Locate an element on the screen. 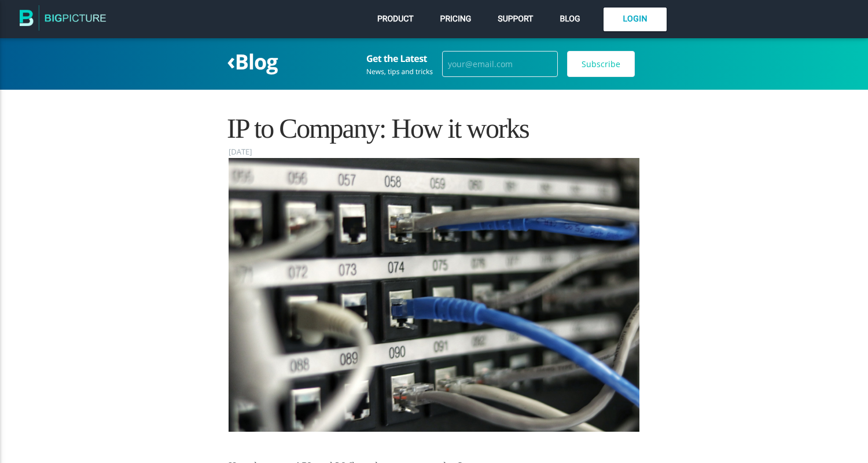 Image resolution: width=868 pixels, height=463 pixels. a: Pricing is located at coordinates (456, 20).